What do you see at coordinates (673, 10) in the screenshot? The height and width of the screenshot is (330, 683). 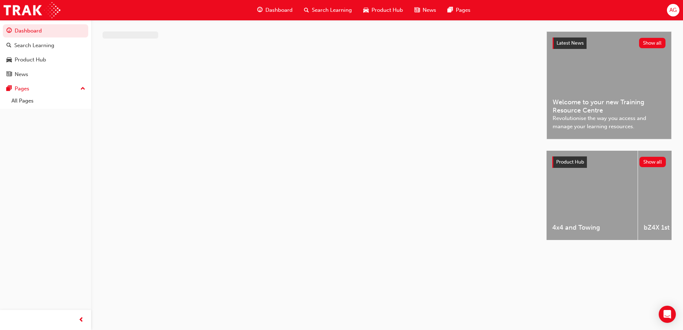 I see `span: AG` at bounding box center [673, 10].